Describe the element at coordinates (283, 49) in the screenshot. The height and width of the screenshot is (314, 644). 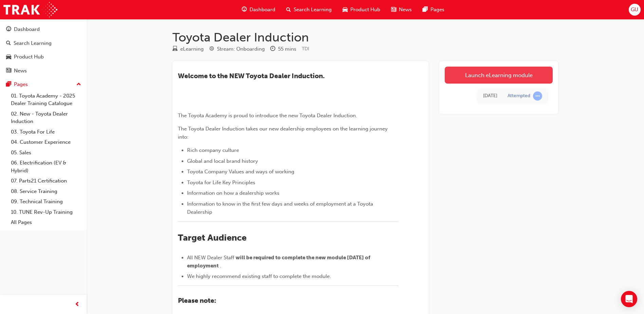
I see `div: Duration` at that location.